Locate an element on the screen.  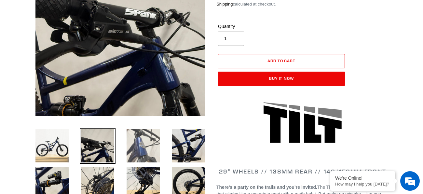
div: calculated at checkout. is located at coordinates (302, 4).